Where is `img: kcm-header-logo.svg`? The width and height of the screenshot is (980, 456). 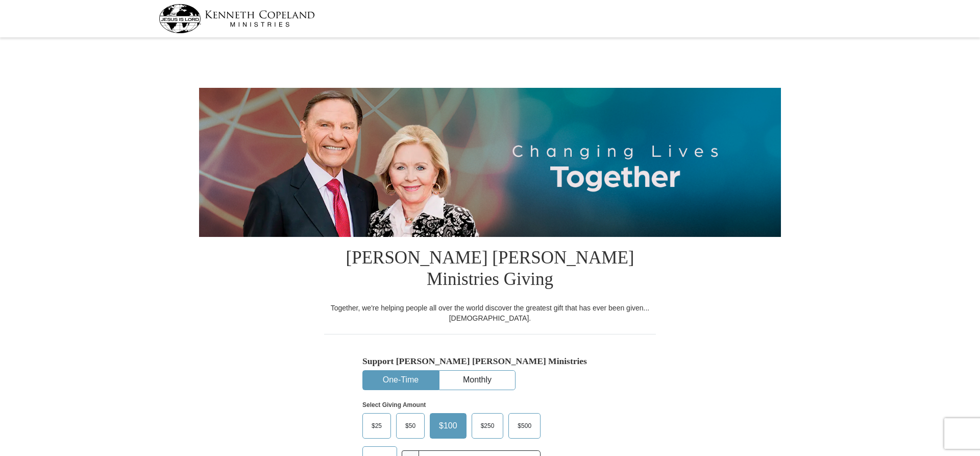 img: kcm-header-logo.svg is located at coordinates (237, 19).